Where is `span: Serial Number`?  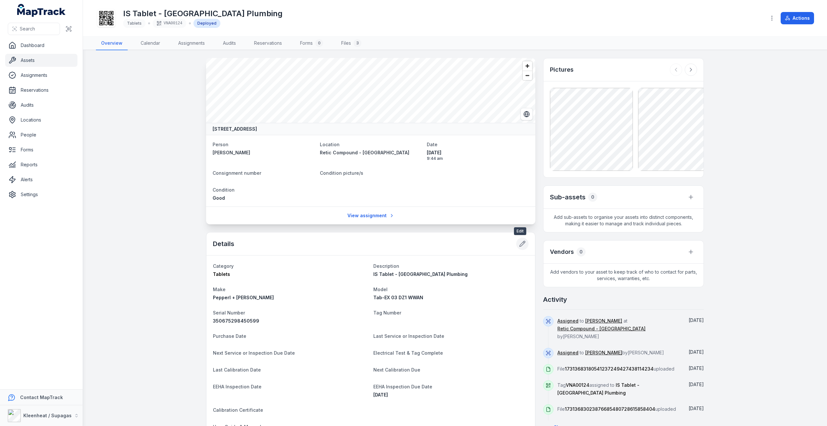 span: Serial Number is located at coordinates (229, 312).